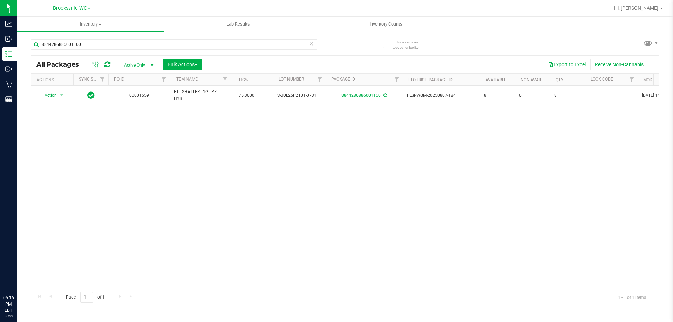  I want to click on button: Receive Non-Cannabis, so click(619, 64).